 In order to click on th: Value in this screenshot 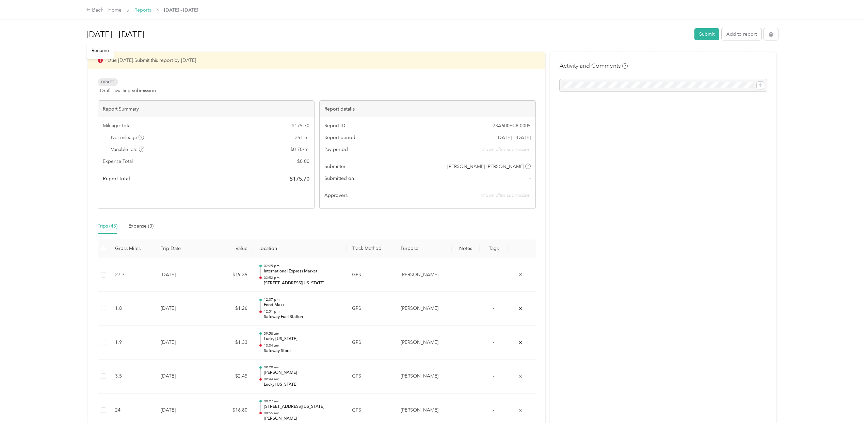, I will do `click(230, 249)`.